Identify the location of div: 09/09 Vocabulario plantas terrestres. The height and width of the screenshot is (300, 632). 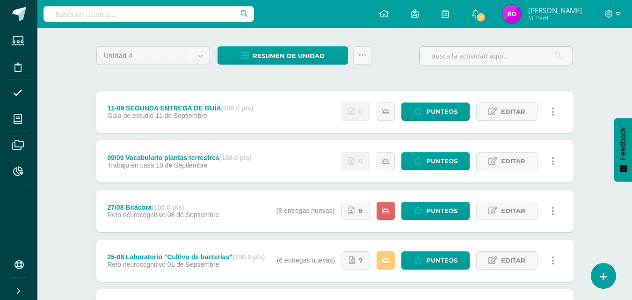
(179, 158).